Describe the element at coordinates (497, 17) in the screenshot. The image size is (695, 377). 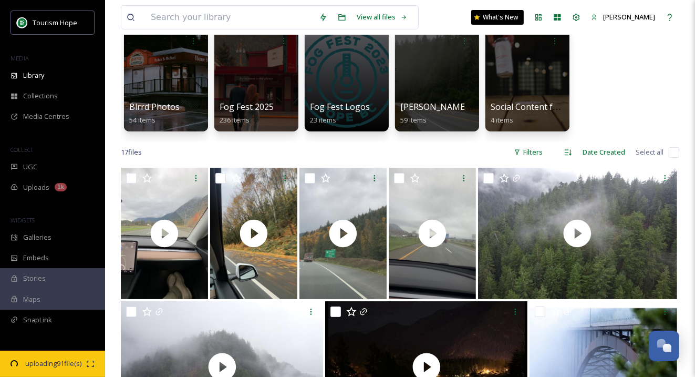
I see `div: What's New` at that location.